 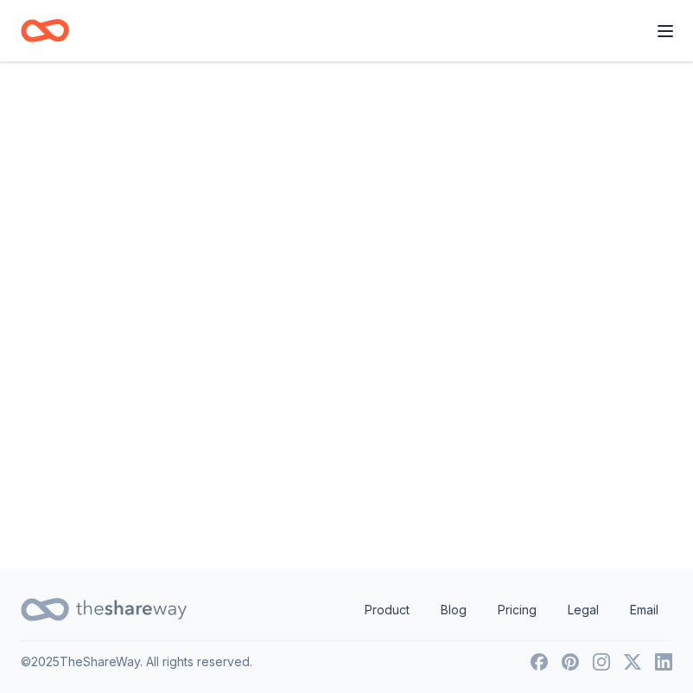 What do you see at coordinates (517, 610) in the screenshot?
I see `a: Pricing` at bounding box center [517, 610].